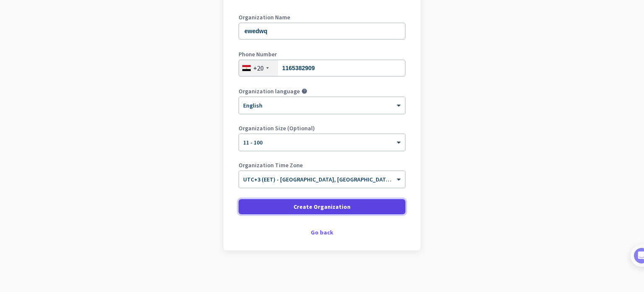 Image resolution: width=644 pixels, height=292 pixels. I want to click on label: Organization Name, so click(322, 17).